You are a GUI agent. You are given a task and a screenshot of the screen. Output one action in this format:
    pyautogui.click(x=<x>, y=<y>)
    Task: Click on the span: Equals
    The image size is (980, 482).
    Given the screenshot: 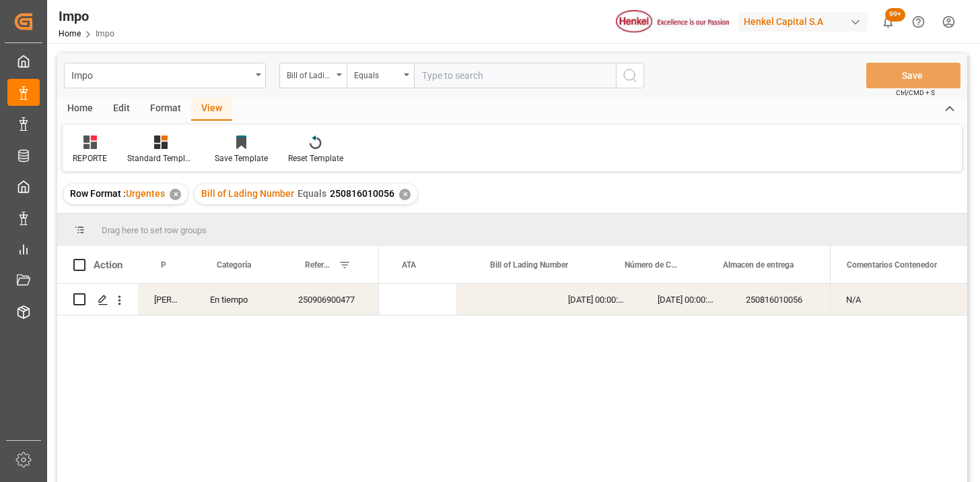 What is the action you would take?
    pyautogui.click(x=312, y=194)
    